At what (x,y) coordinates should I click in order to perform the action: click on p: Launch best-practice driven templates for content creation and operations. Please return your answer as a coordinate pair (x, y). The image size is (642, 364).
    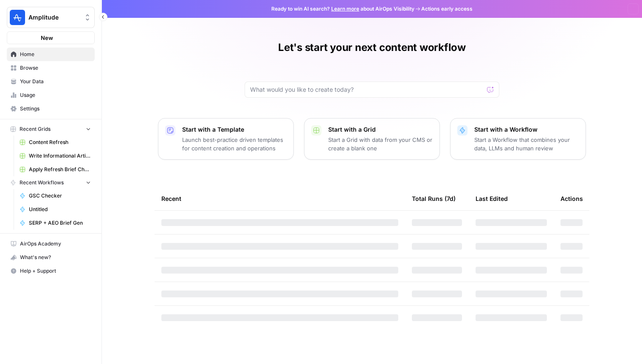
    Looking at the image, I should click on (235, 144).